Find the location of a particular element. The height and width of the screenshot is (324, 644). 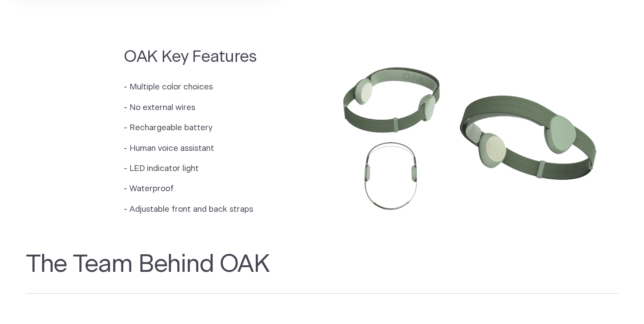

p: - Rechargeable battery is located at coordinates (190, 128).